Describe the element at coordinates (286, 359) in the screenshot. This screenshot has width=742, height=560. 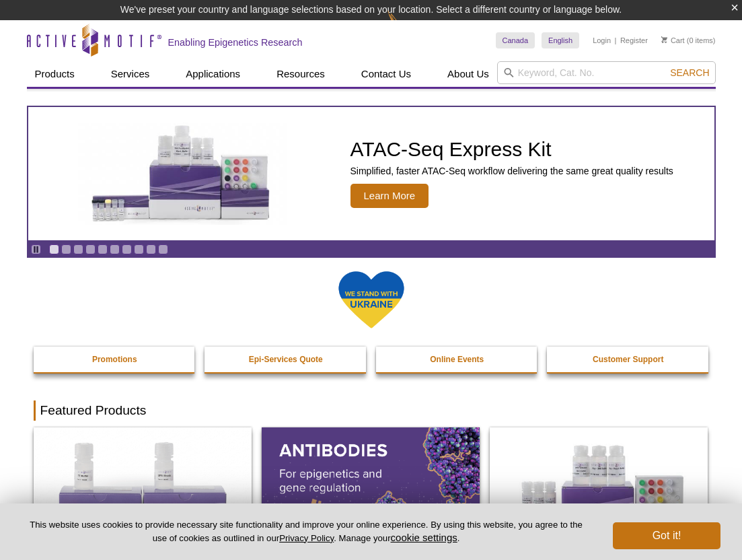
I see `strong: Epi-Services Quote` at that location.